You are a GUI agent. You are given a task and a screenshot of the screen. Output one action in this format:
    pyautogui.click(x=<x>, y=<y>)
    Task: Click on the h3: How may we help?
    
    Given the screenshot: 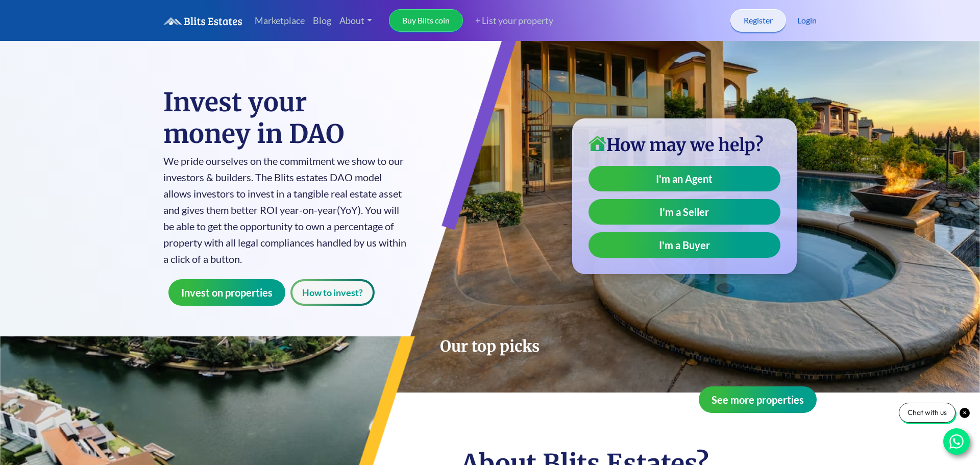 What is the action you would take?
    pyautogui.click(x=684, y=145)
    